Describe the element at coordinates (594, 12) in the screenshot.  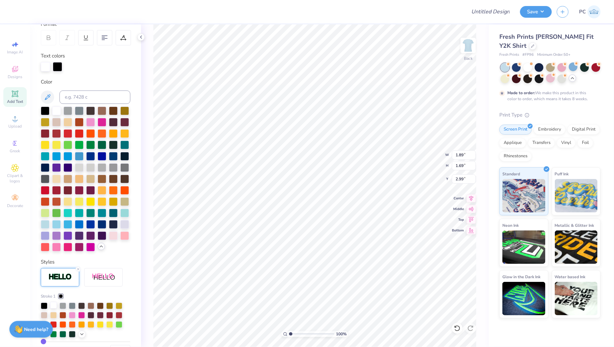
I see `img: Pema Choden Lama` at that location.